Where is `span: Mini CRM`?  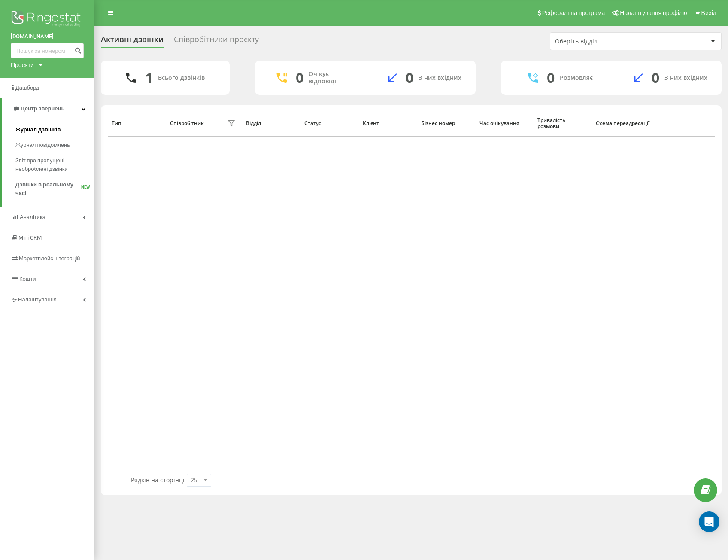
span: Mini CRM is located at coordinates (30, 237).